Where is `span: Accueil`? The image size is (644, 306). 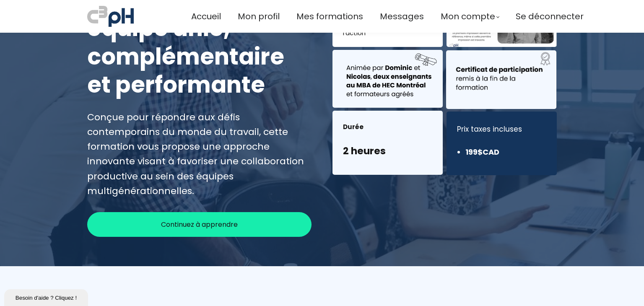 span: Accueil is located at coordinates (206, 16).